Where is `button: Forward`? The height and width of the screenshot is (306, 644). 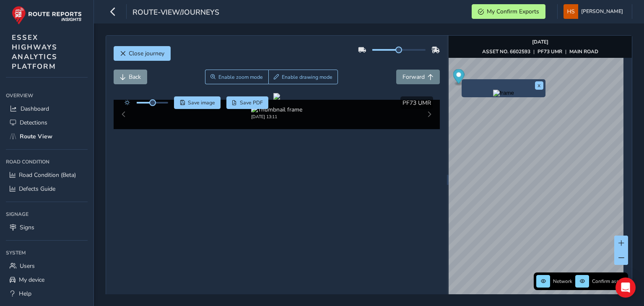 button: Forward is located at coordinates (418, 77).